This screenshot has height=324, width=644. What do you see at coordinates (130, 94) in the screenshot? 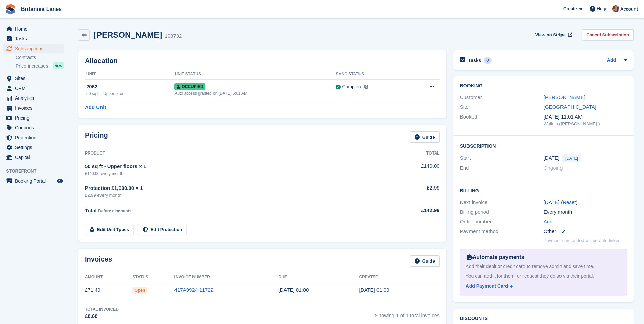
I see `div: 50 sq ft - Upper floors` at bounding box center [130, 94].